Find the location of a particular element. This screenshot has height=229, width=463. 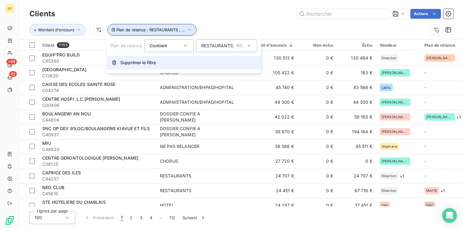

span: C44257 is located at coordinates (97, 179).